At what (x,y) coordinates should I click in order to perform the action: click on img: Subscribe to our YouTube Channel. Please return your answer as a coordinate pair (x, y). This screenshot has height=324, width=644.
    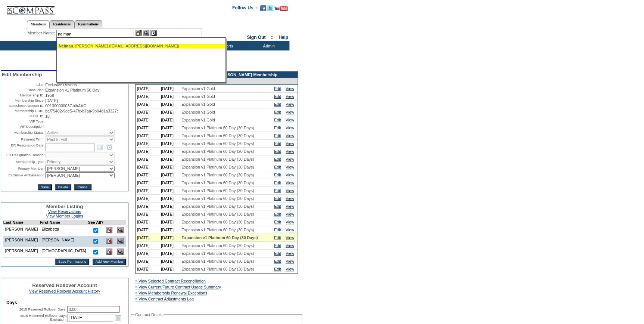
    Looking at the image, I should click on (281, 8).